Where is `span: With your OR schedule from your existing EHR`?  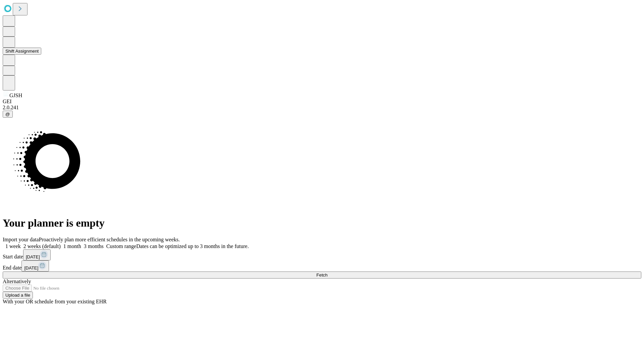 span: With your OR schedule from your existing EHR is located at coordinates (54, 302).